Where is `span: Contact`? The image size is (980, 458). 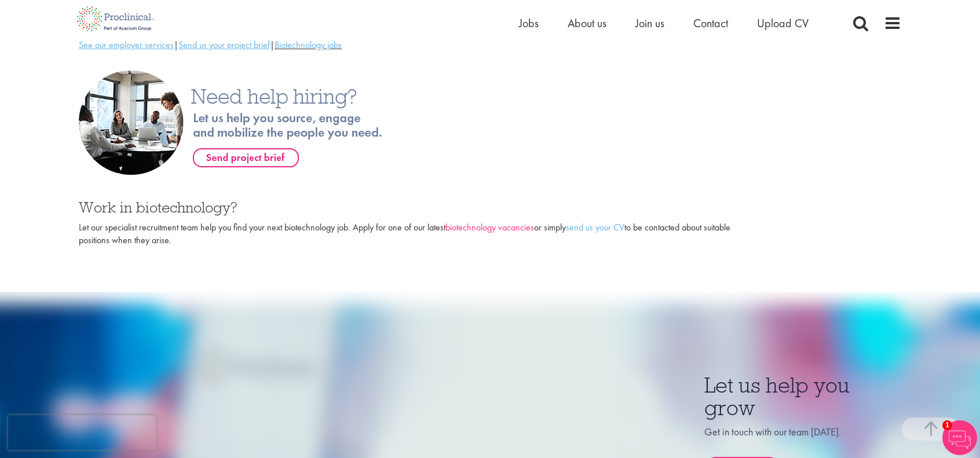 span: Contact is located at coordinates (710, 23).